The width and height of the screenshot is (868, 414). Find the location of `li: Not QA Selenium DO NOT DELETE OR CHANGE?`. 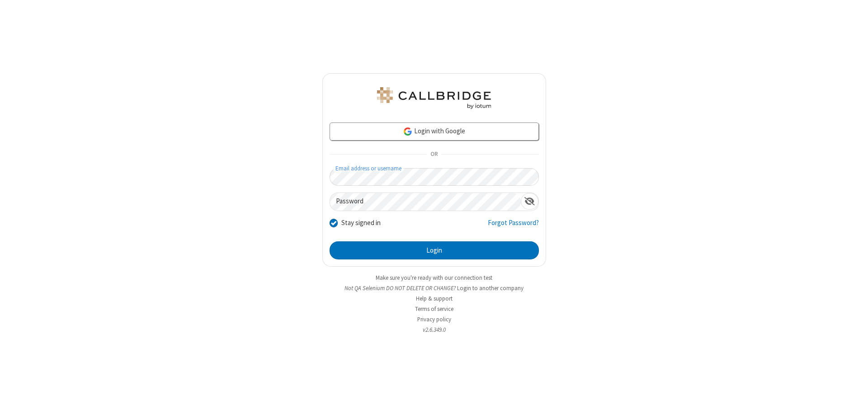

li: Not QA Selenium DO NOT DELETE OR CHANGE? is located at coordinates (434, 288).